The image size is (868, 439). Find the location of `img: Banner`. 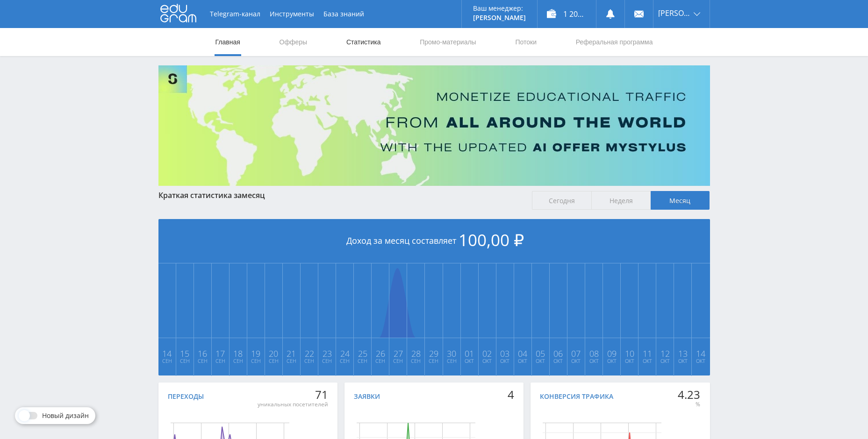

img: Banner is located at coordinates (435, 125).